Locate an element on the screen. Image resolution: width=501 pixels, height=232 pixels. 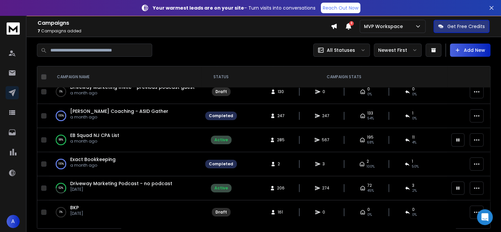
span: EB Squad NJ CPA List is located at coordinates (95, 135).